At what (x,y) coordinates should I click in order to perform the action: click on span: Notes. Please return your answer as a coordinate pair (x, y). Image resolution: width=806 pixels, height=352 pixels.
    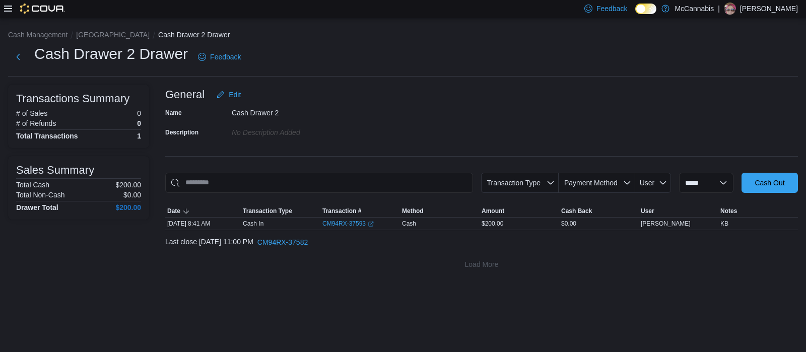
    Looking at the image, I should click on (729, 211).